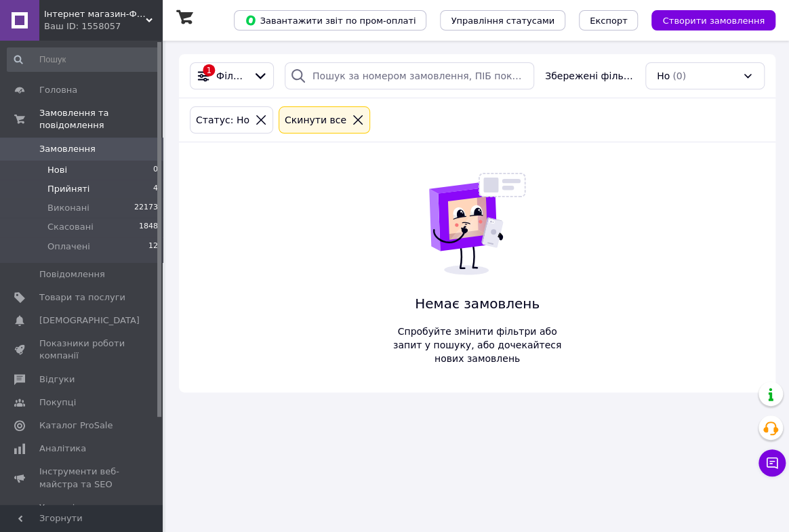 The image size is (789, 532). Describe the element at coordinates (608, 20) in the screenshot. I see `button: Експорт` at that location.